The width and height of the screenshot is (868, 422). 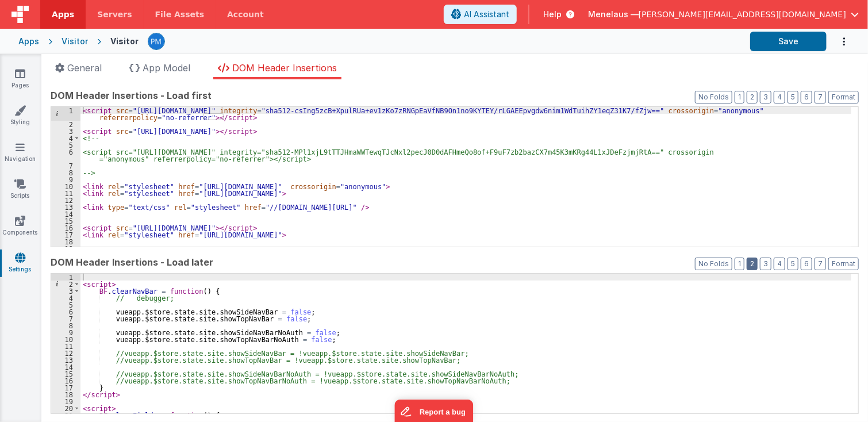 I want to click on span: Apps, so click(x=62, y=14).